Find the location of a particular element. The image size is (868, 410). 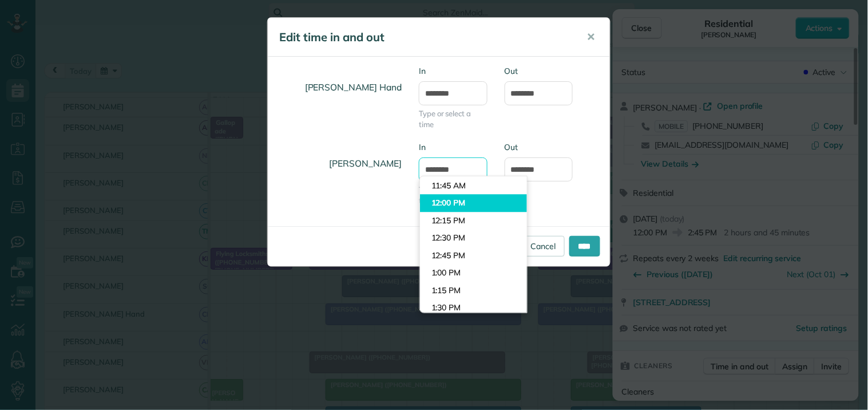

li: 11:45 AM is located at coordinates (473, 185).